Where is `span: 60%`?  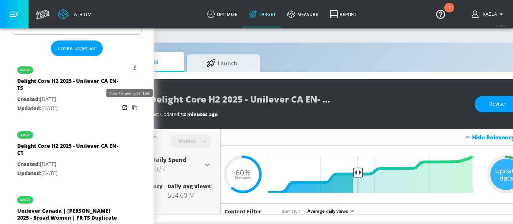 span: 60% is located at coordinates (243, 172).